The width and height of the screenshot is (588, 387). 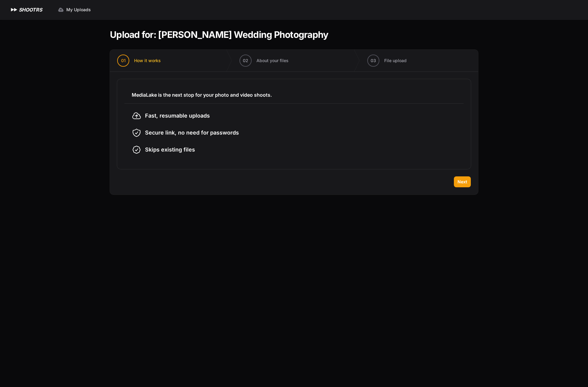 I want to click on span: About your files, so click(x=272, y=61).